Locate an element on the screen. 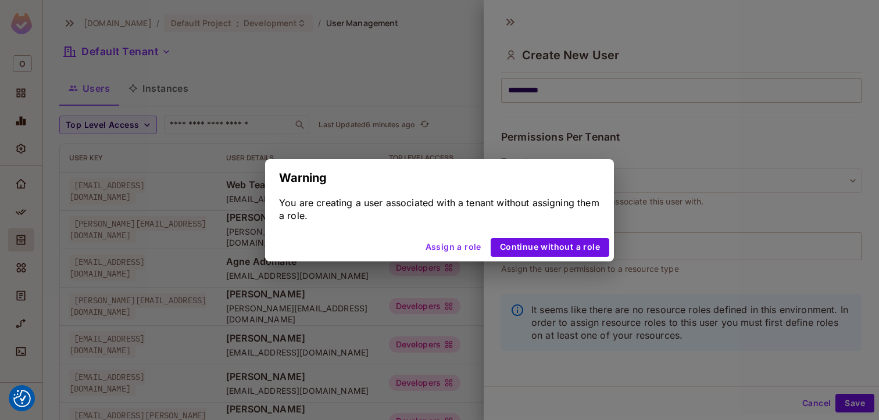 This screenshot has height=420, width=879. div: You are creating a user associated with a tenant without assigning them a role. is located at coordinates (440, 209).